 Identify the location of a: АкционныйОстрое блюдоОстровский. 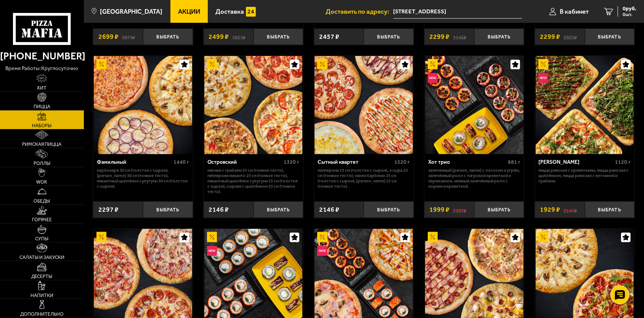
(253, 105).